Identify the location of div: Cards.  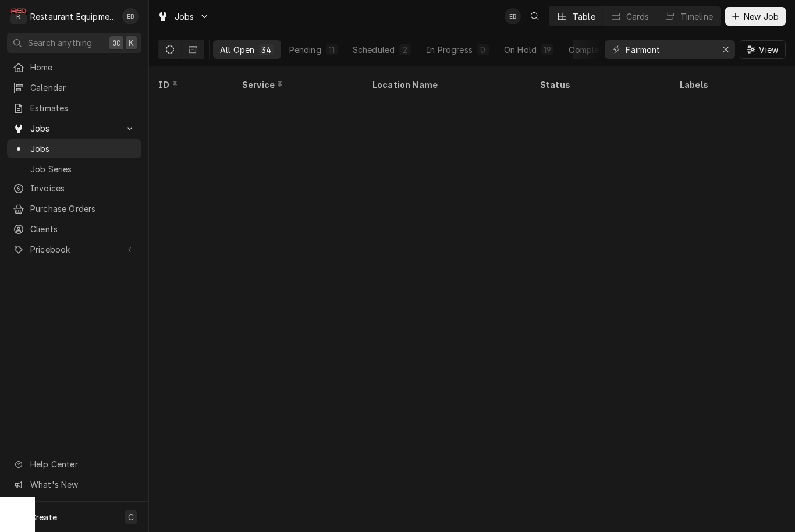
(638, 16).